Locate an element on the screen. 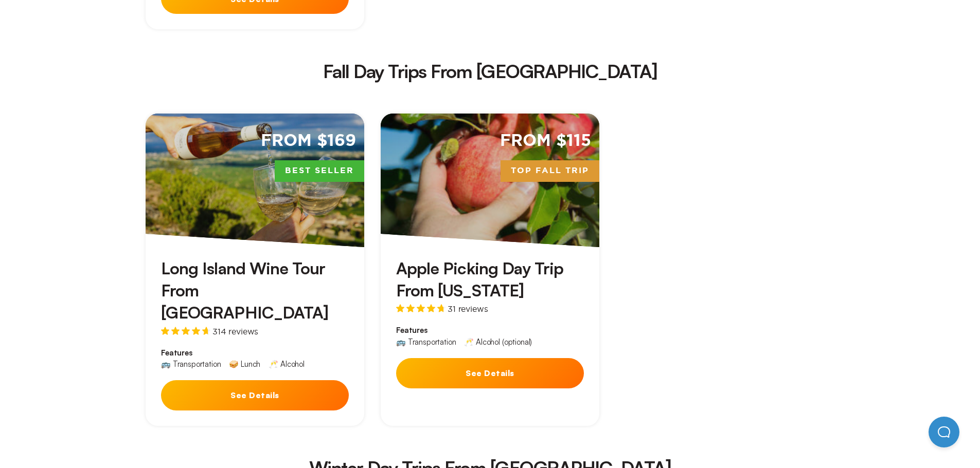  span: Best Seller is located at coordinates (320, 171).